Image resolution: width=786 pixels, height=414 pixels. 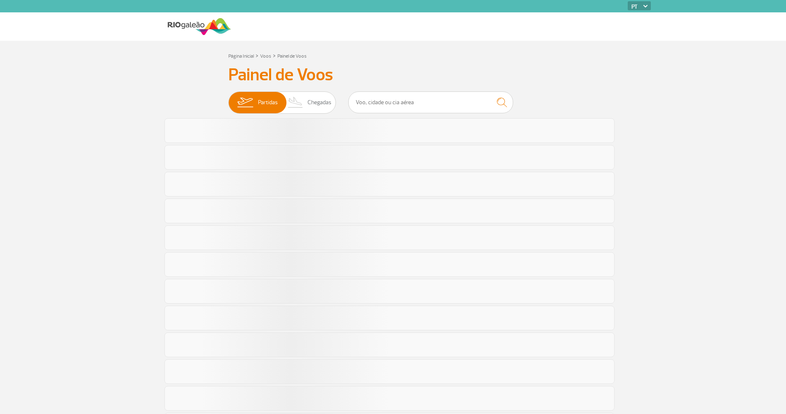 What do you see at coordinates (296, 103) in the screenshot?
I see `img: slider-desembarque` at bounding box center [296, 103].